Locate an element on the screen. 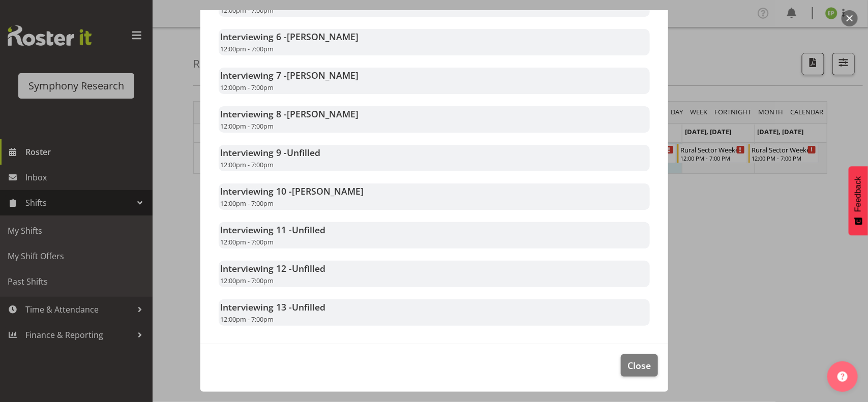 The height and width of the screenshot is (402, 868). strong: Interviewing 11 - is located at coordinates (273, 229).